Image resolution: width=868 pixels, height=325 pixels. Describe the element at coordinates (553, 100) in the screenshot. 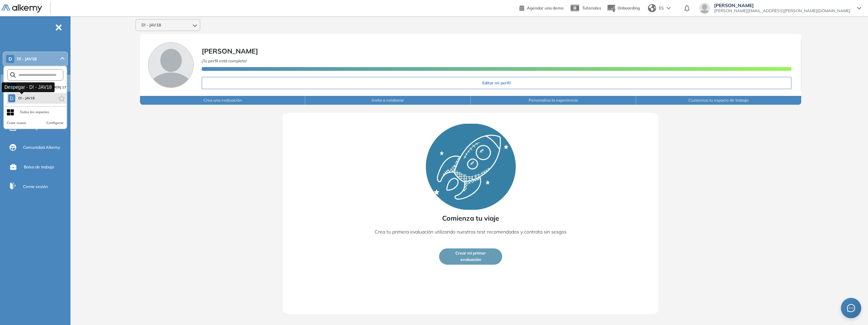

I see `button: Personaliza la experiencia` at that location.